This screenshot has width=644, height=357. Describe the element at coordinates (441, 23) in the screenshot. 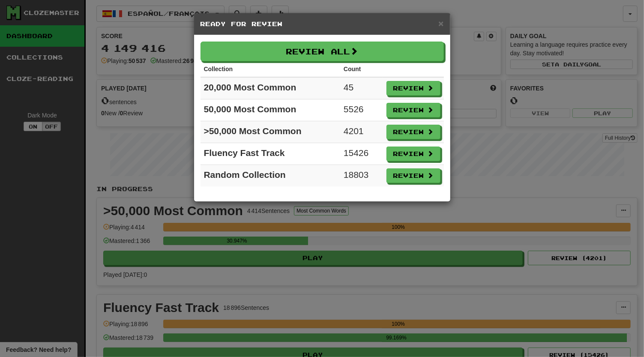

I see `button: Close` at that location.